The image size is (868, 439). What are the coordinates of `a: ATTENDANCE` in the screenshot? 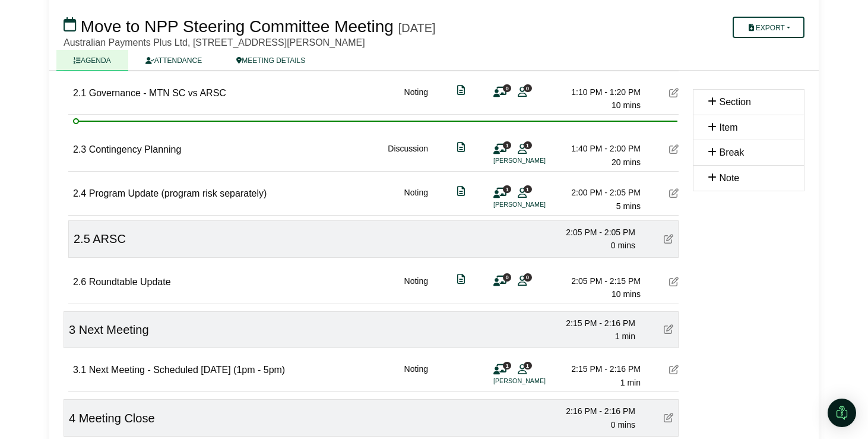 It's located at (173, 60).